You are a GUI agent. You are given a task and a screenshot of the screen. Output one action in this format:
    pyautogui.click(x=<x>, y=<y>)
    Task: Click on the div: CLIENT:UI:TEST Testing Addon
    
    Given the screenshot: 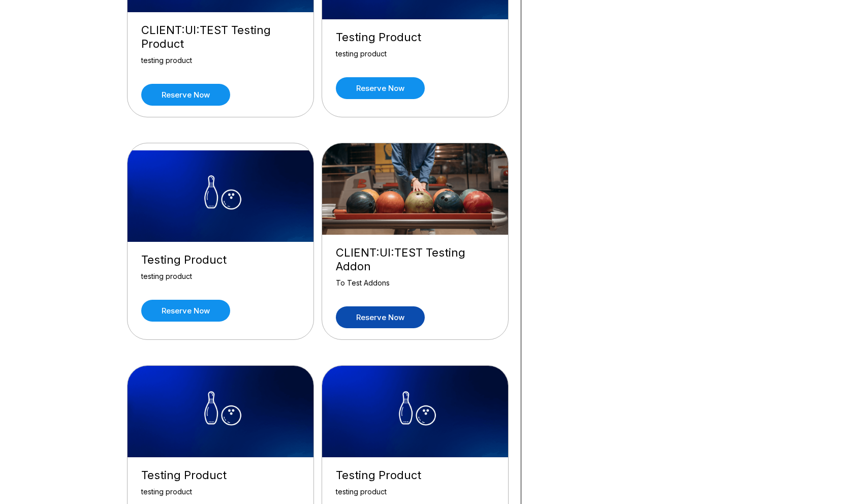 What is the action you would take?
    pyautogui.click(x=415, y=259)
    